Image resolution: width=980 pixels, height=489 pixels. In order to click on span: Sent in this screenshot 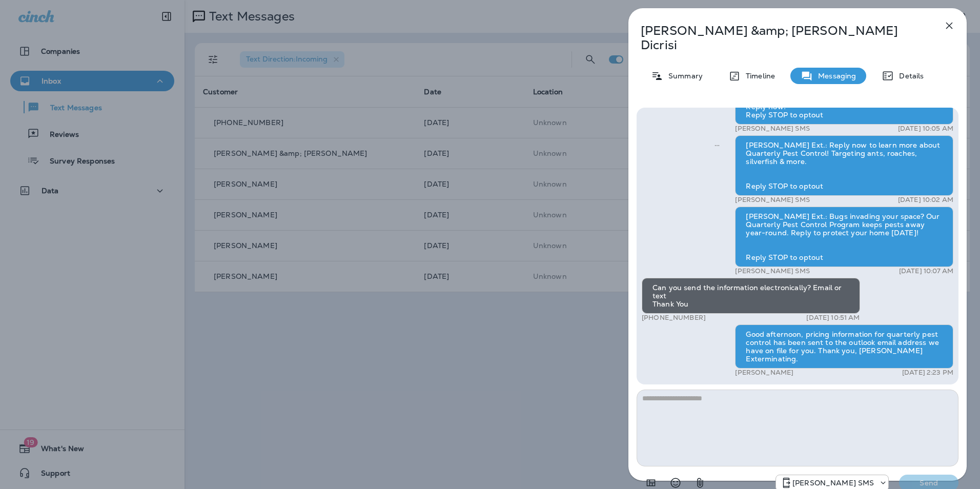, I will do `click(717, 145)`.